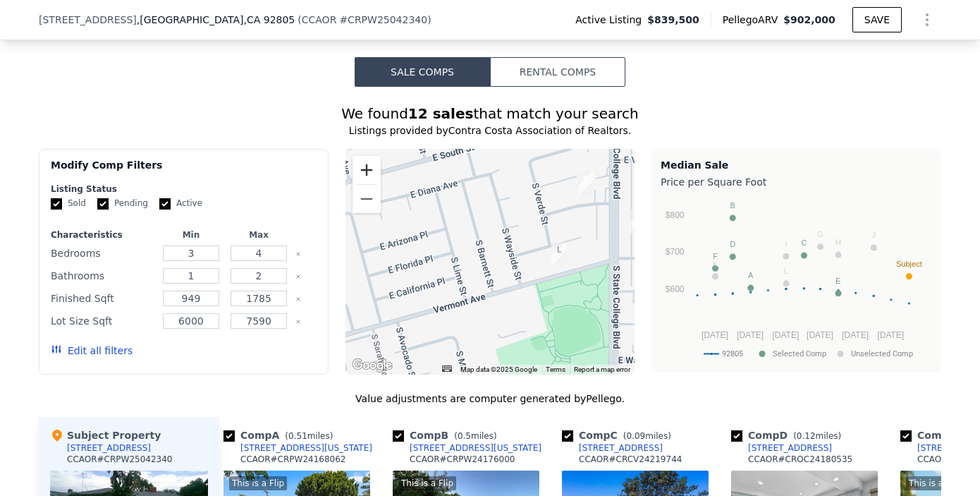  What do you see at coordinates (181, 203) in the screenshot?
I see `label: Active` at bounding box center [181, 203].